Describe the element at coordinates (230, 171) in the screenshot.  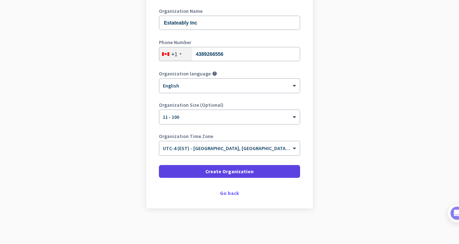
I see `span: Create Organization` at that location.